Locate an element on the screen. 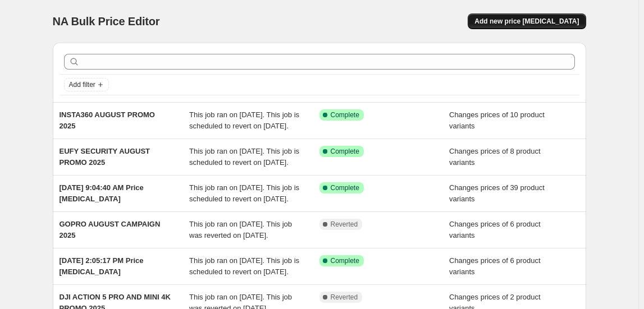 The image size is (644, 309). span: INSTA360 AUGUST PROMO 2025 is located at coordinates (107, 120).